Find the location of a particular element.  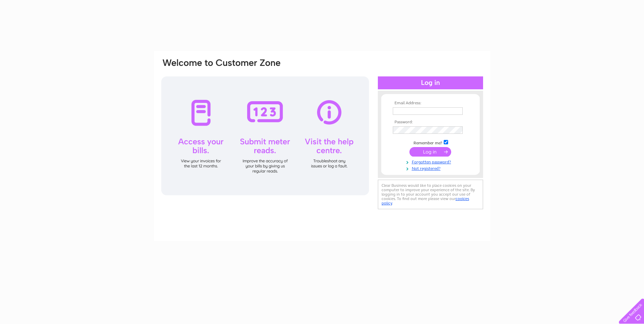

a: cookies policy is located at coordinates (425, 200).